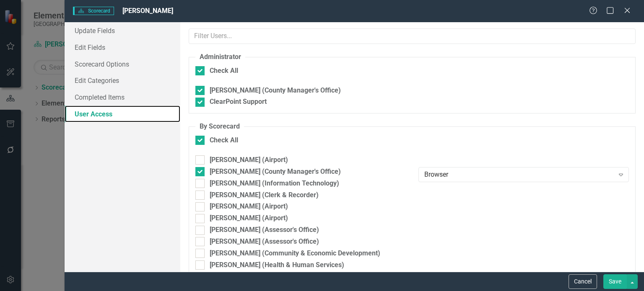 Image resolution: width=644 pixels, height=291 pixels. I want to click on a: Edit Categories, so click(122, 80).